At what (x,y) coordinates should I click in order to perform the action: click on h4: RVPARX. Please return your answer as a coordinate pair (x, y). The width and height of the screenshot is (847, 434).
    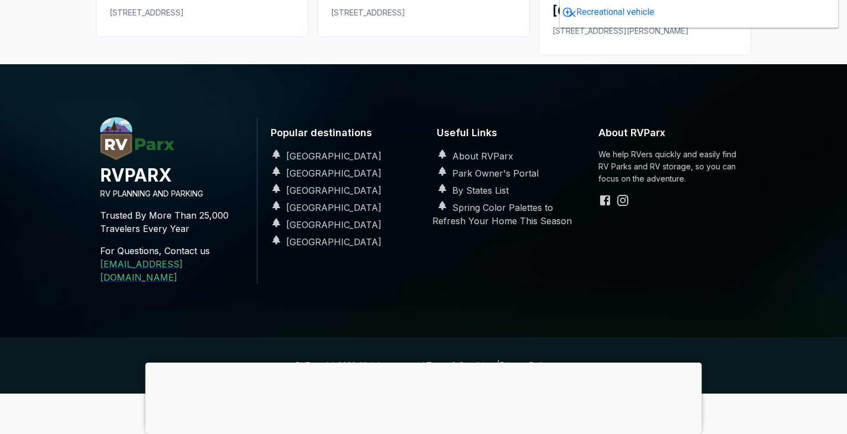
    Looking at the image, I should click on (174, 176).